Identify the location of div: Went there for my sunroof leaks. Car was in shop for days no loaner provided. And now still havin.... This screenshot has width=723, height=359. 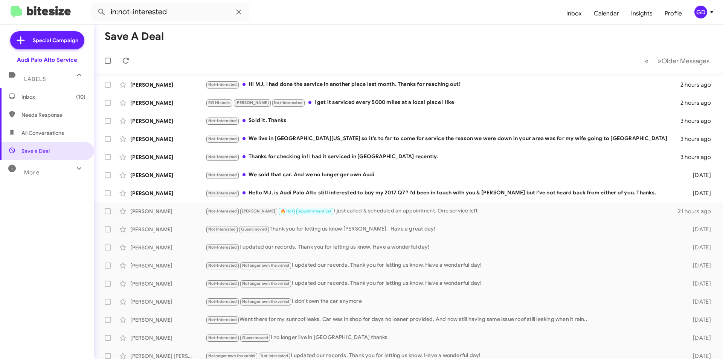
(443, 319).